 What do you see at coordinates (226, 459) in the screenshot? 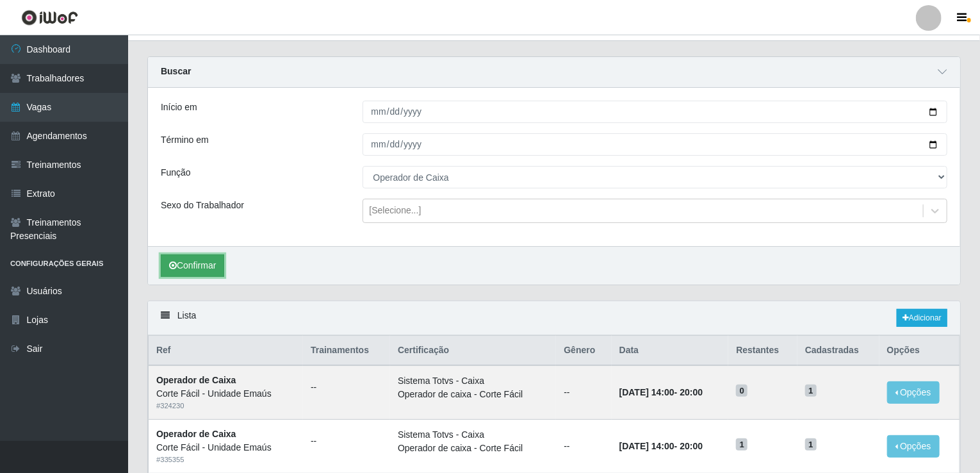
I see `div: # 335355` at bounding box center [226, 459].